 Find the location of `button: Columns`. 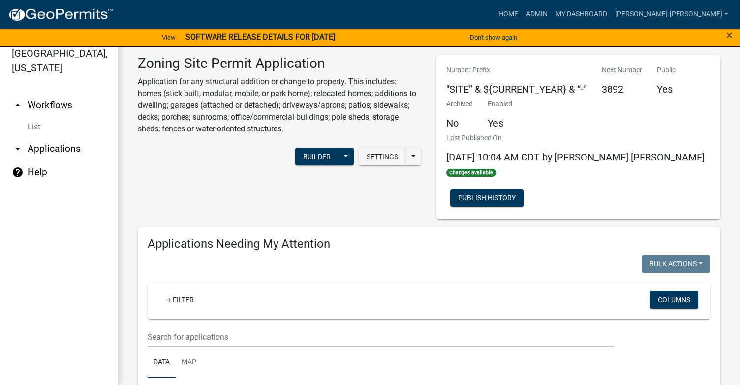

button: Columns is located at coordinates (674, 300).